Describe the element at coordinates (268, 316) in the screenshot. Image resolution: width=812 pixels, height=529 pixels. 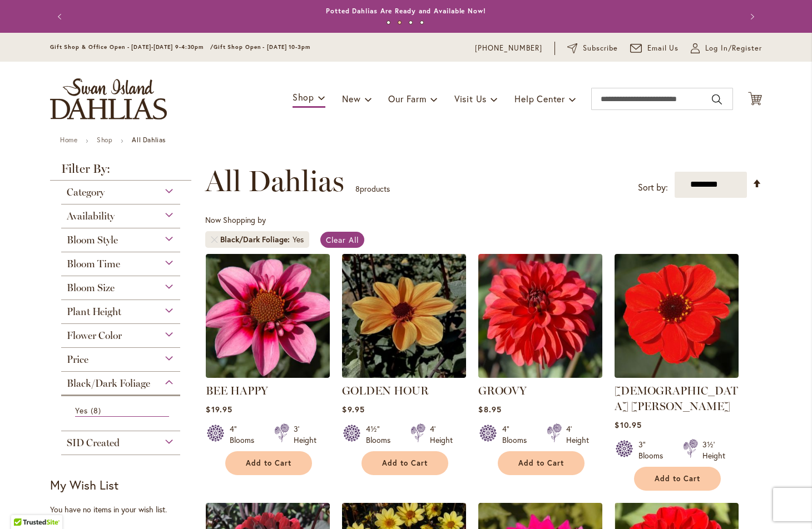
I see `img: BEE HAPPY` at that location.